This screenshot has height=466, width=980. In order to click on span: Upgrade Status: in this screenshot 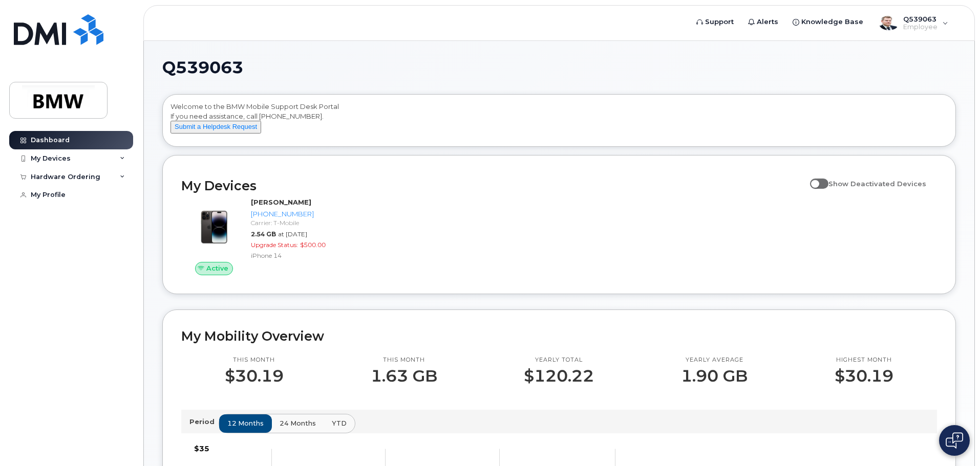, I will do `click(275, 245)`.